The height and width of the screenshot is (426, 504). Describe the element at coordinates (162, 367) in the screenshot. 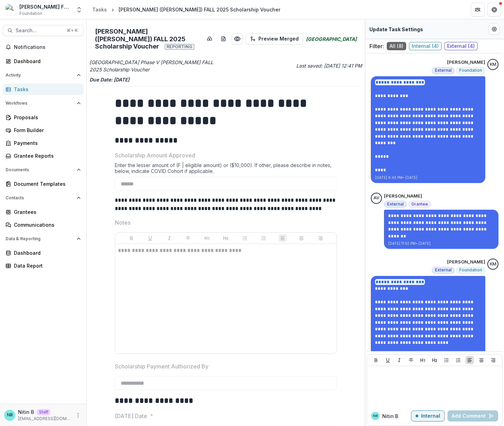

I see `p: Scholarship Payment Authorized By` at that location.